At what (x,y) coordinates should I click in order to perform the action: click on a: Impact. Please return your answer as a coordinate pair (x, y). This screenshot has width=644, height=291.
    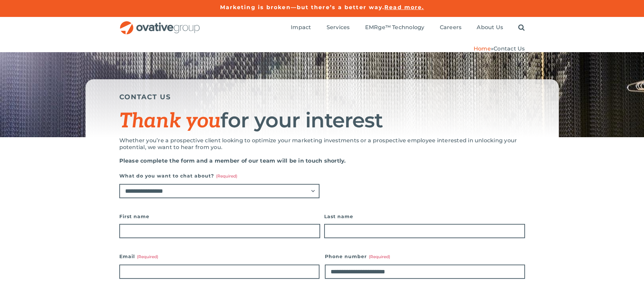
    Looking at the image, I should click on (301, 27).